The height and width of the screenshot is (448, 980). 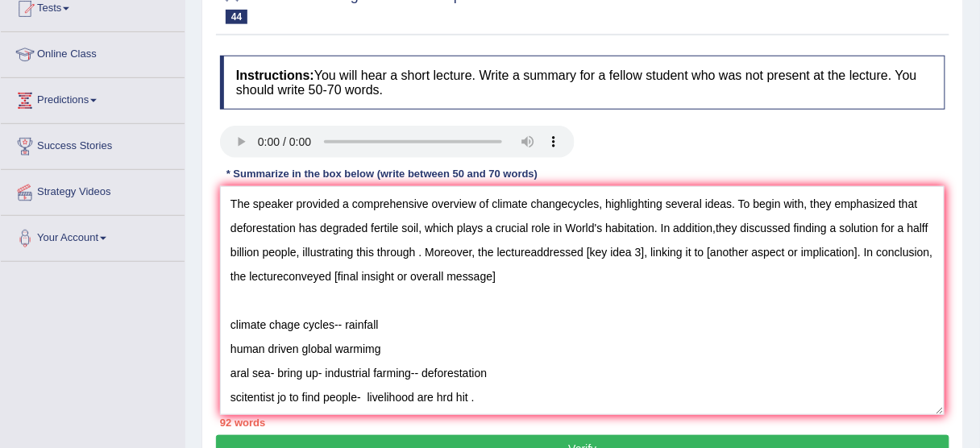 What do you see at coordinates (274, 75) in the screenshot?
I see `b: Instructions:` at bounding box center [274, 75].